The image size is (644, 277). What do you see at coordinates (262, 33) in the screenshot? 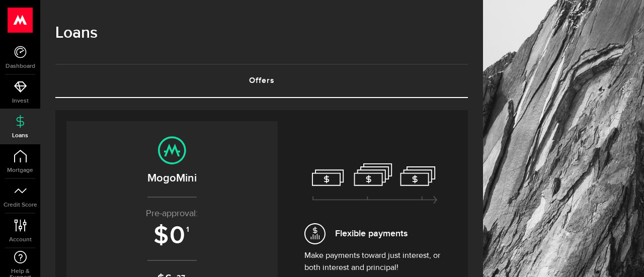
I see `h1: Loans` at bounding box center [262, 33].